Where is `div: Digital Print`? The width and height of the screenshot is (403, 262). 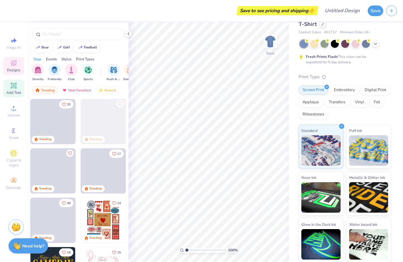 div: Digital Print is located at coordinates (376, 90).